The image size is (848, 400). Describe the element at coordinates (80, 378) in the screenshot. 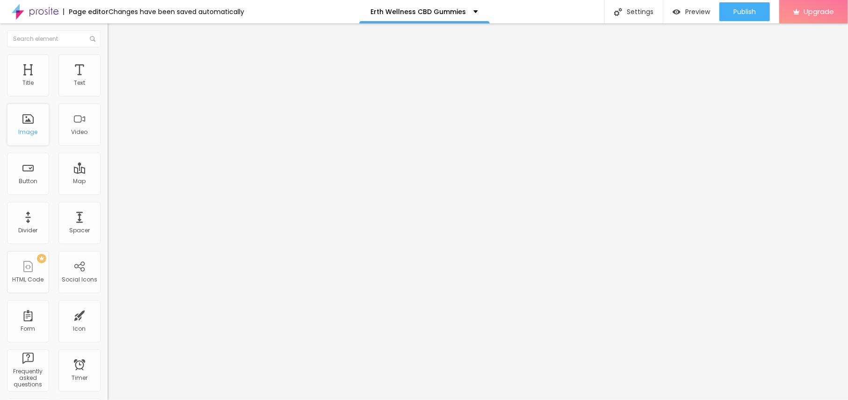

I see `div: Timer` at that location.